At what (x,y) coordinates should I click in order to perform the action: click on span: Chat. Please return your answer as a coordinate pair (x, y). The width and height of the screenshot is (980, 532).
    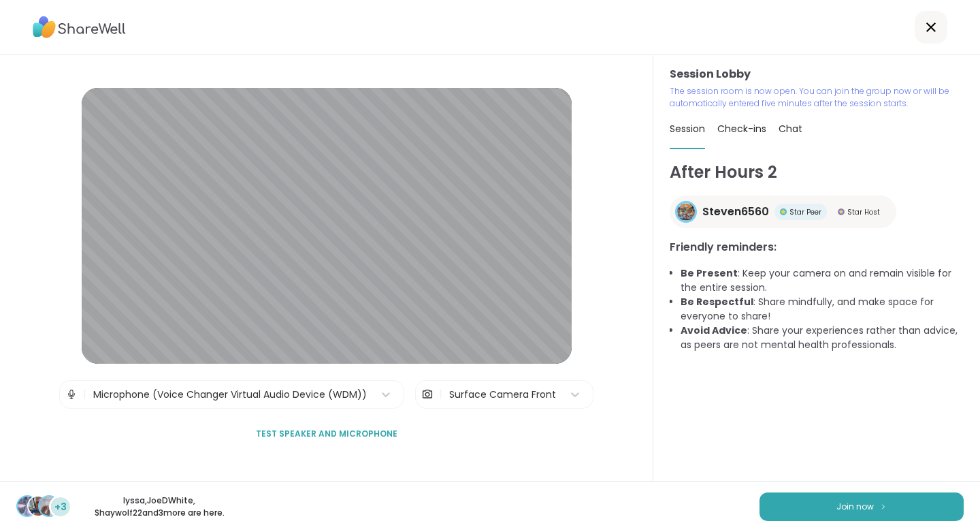
    Looking at the image, I should click on (790, 128).